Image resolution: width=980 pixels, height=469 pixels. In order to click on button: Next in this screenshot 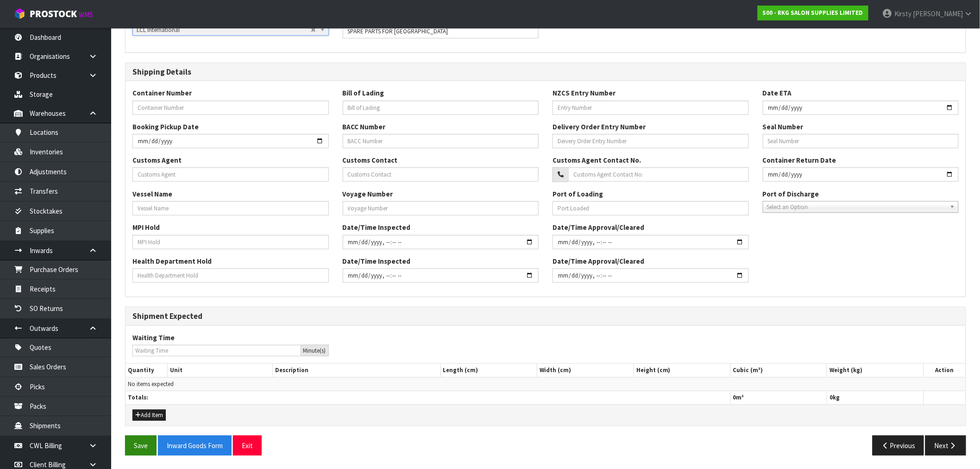, I will do `click(946, 446)`.